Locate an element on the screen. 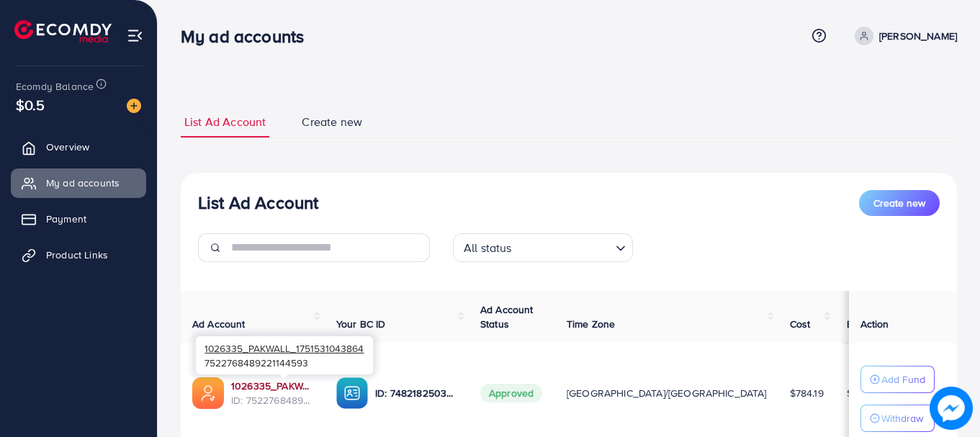 Image resolution: width=980 pixels, height=437 pixels. p: ID: 7482182503915372561 is located at coordinates (416, 393).